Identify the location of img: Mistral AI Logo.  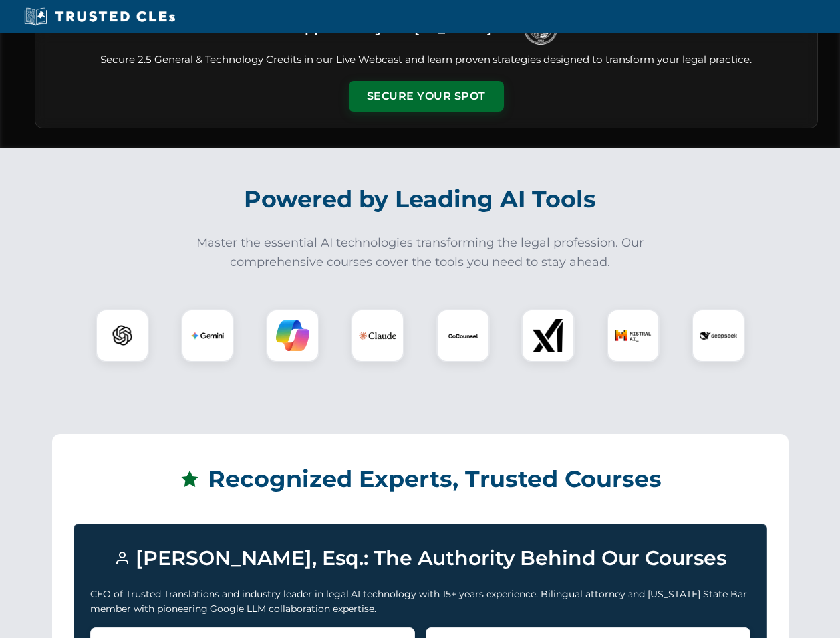
(633, 336).